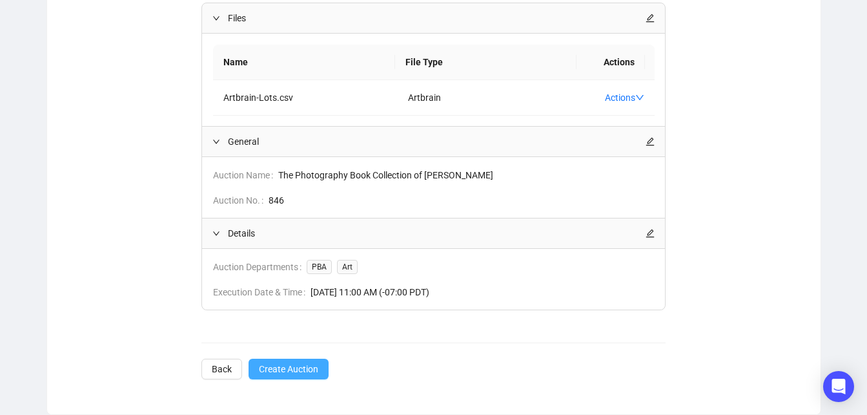 This screenshot has height=415, width=867. What do you see at coordinates (433, 233) in the screenshot?
I see `div: Detailsedit` at bounding box center [433, 233].